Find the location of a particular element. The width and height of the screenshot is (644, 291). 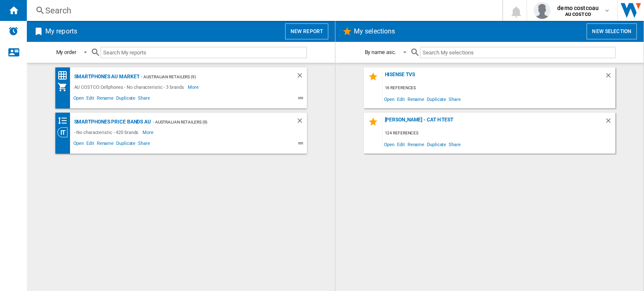

div: Price Matrix is located at coordinates (64, 75).